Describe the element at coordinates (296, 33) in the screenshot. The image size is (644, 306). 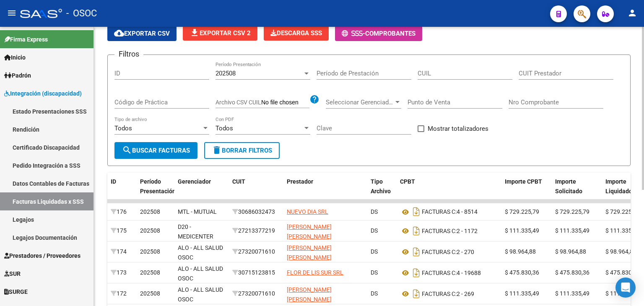
I see `button: Descarga SSS` at that location.